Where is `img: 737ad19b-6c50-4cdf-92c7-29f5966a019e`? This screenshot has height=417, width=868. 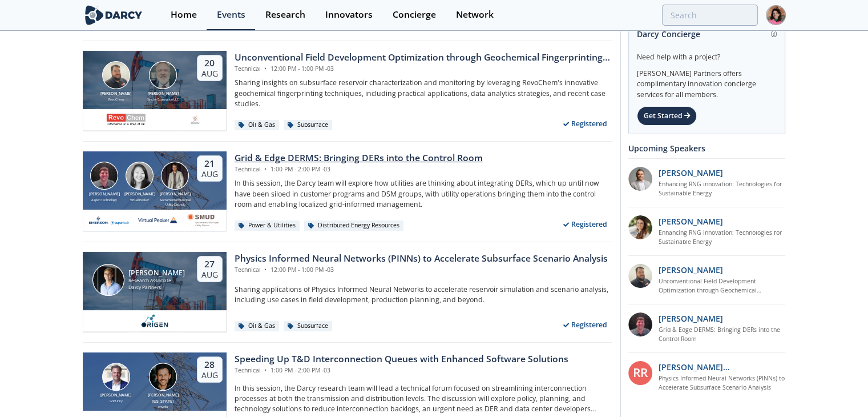 img: 737ad19b-6c50-4cdf-92c7-29f5966a019e is located at coordinates (640, 227).